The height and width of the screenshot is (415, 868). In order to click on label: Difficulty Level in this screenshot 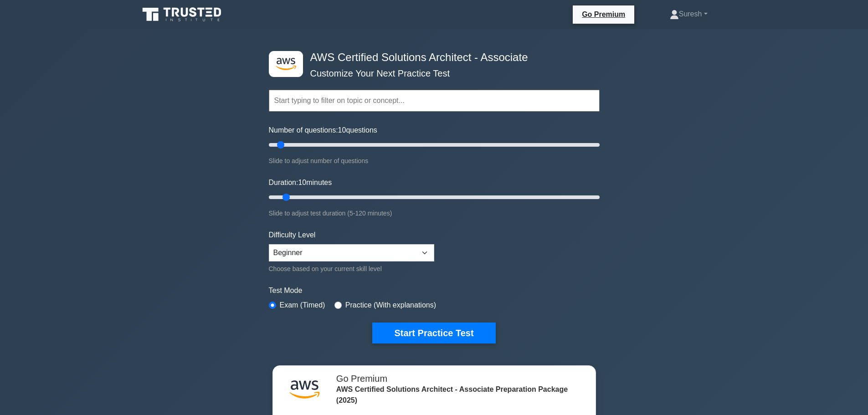, I will do `click(292, 235)`.